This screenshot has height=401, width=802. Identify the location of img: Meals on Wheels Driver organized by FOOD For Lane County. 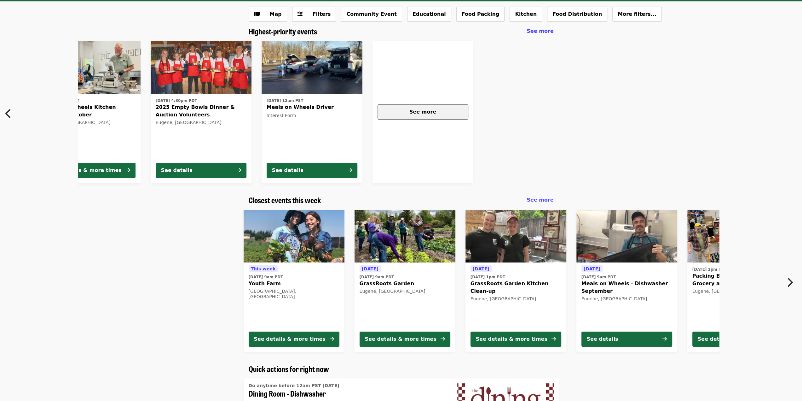
(312, 67).